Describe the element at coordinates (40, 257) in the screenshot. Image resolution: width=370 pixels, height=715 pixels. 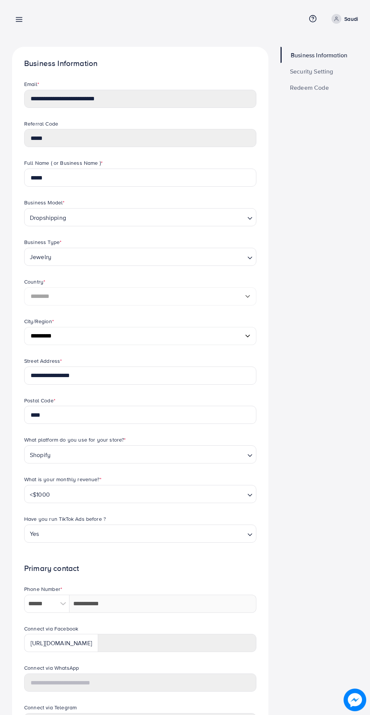
I see `span: Jewelry` at that location.